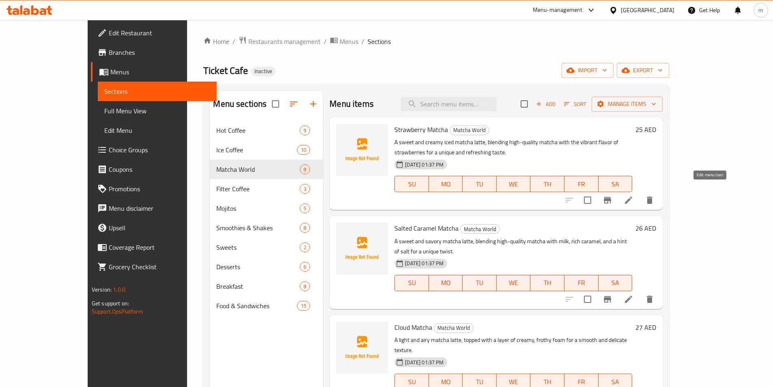 Image resolution: width=773 pixels, height=387 pixels. I want to click on span: 8, so click(305, 169).